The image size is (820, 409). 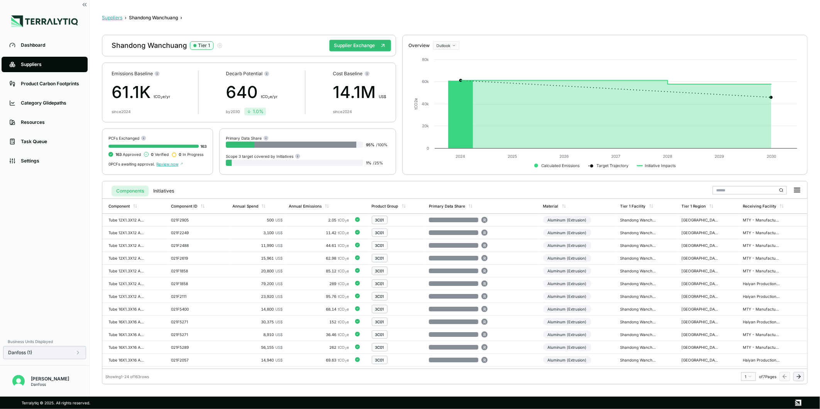 I want to click on text: 2028, so click(x=668, y=156).